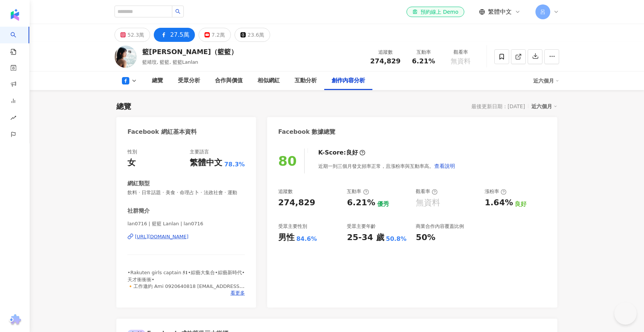 Image resolution: width=644 pixels, height=332 pixels. What do you see at coordinates (436, 12) in the screenshot?
I see `div: 預約線上 Demo` at bounding box center [436, 12].